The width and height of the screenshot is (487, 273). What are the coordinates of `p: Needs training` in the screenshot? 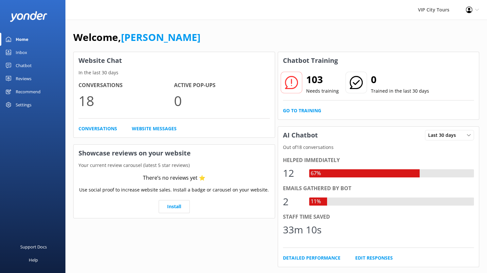 It's located at (322, 91).